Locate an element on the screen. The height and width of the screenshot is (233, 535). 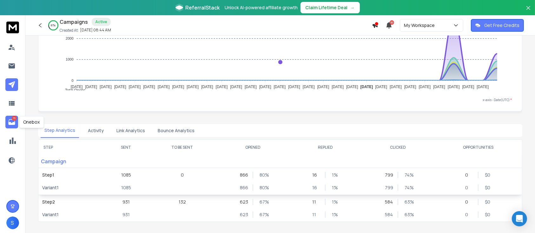
p: 67 % is located at coordinates (263, 202).